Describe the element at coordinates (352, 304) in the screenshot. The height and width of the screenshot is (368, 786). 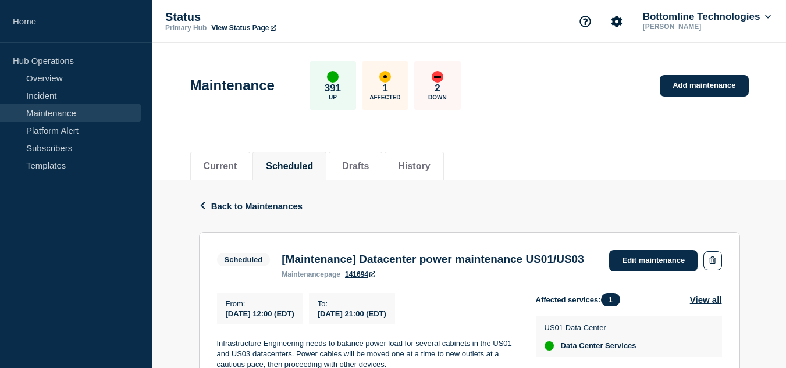
I see `p: To :` at that location.